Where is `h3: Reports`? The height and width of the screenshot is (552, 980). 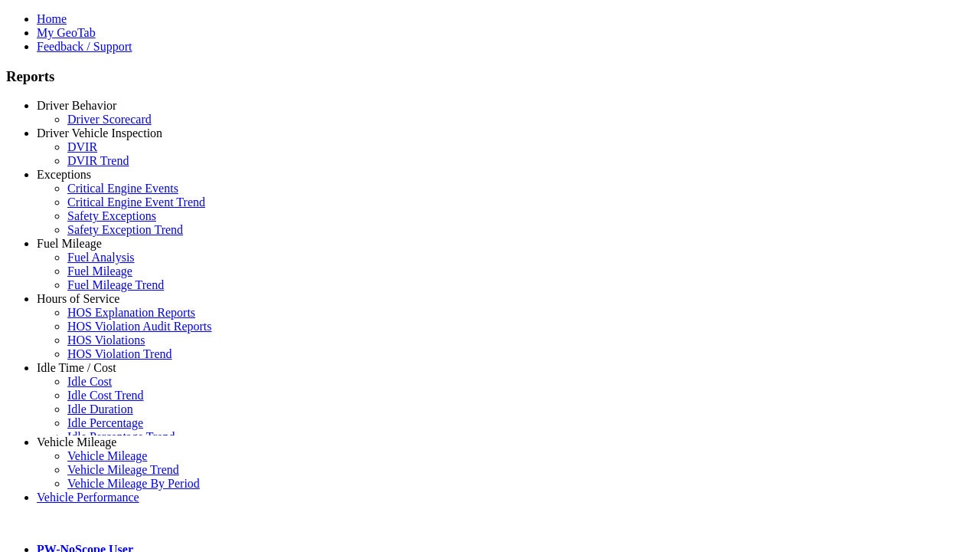
h3: Reports is located at coordinates (490, 77).